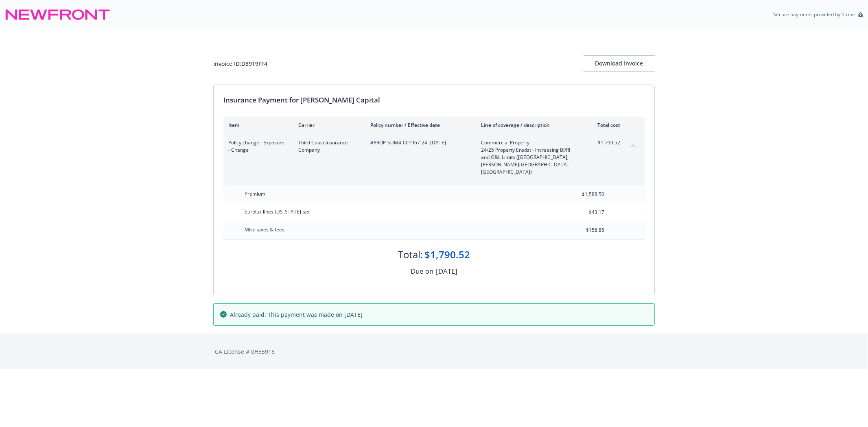 This screenshot has height=427, width=868. Describe the element at coordinates (240, 63) in the screenshot. I see `div: Invoice ID: D8919FF4` at that location.